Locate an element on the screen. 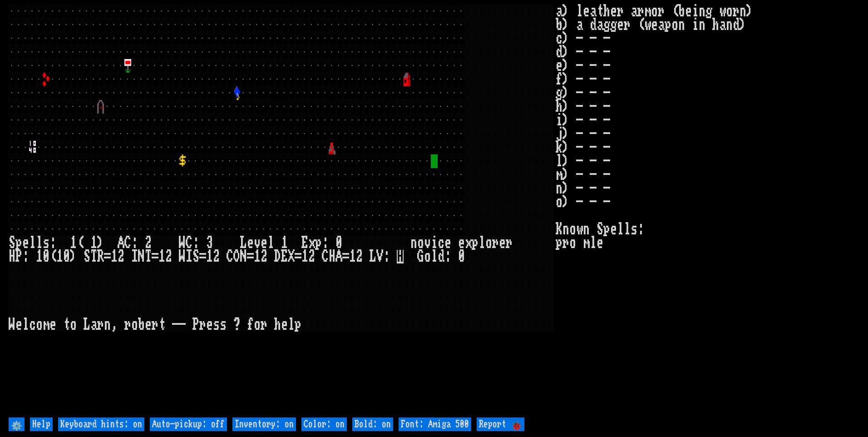 Image resolution: width=868 pixels, height=437 pixels. div: V is located at coordinates (380, 257).